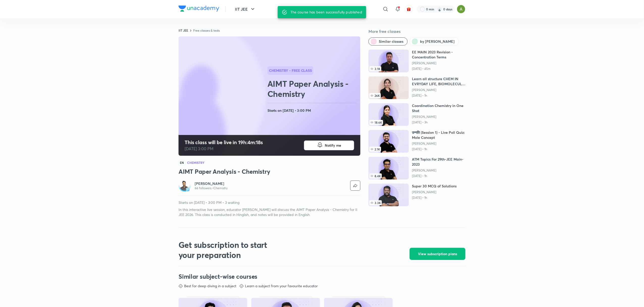 This screenshot has width=644, height=307. Describe the element at coordinates (198, 9) in the screenshot. I see `a: Company Logo` at that location.